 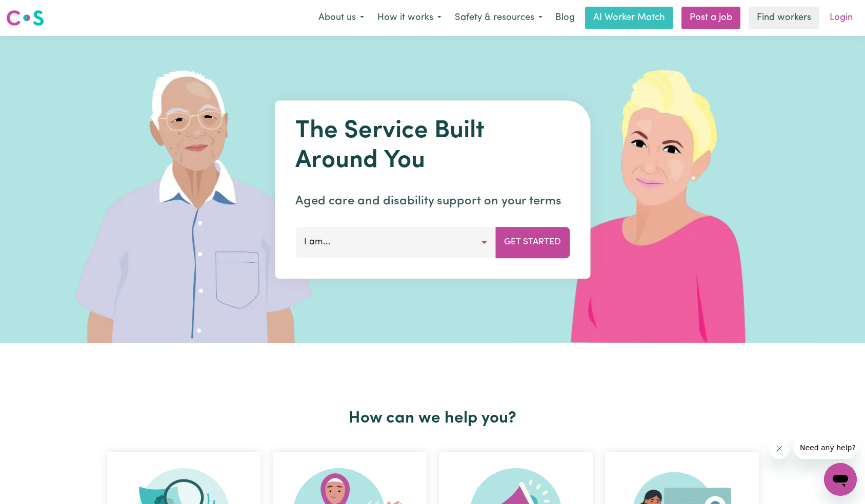 I want to click on a: Login, so click(x=841, y=18).